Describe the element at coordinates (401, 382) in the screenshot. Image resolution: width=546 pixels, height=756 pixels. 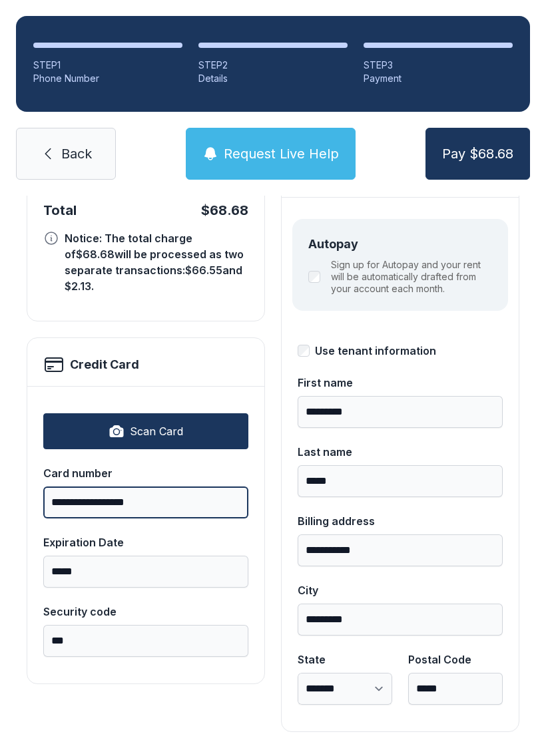
I see `div: First name` at that location.